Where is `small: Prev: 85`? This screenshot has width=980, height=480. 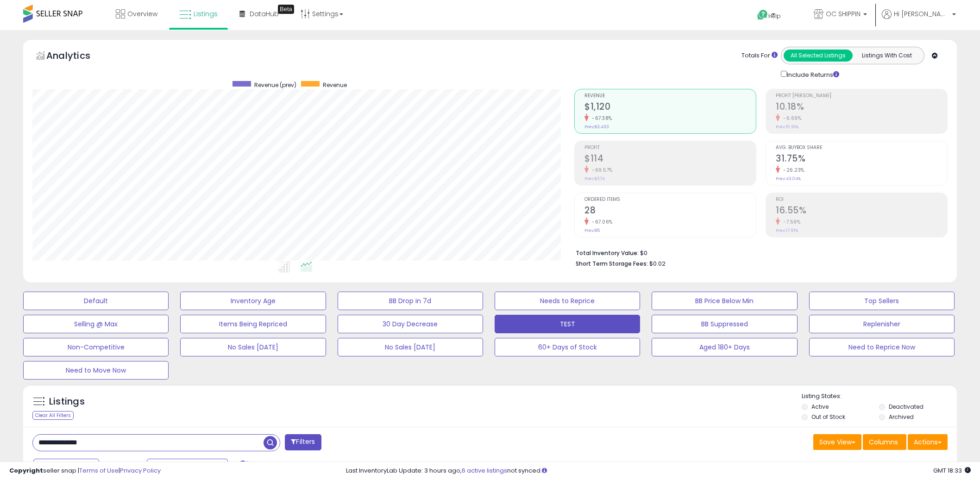 small: Prev: 85 is located at coordinates (592, 230).